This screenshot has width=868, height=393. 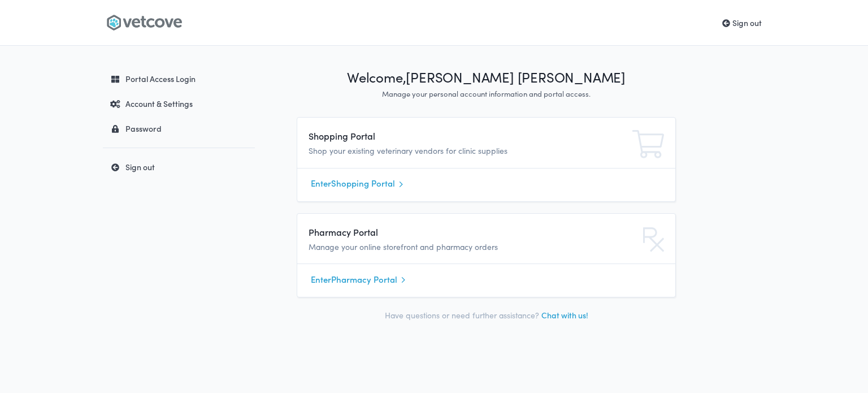 What do you see at coordinates (486, 315) in the screenshot?
I see `p: Have questions or need further assistance?` at bounding box center [486, 315].